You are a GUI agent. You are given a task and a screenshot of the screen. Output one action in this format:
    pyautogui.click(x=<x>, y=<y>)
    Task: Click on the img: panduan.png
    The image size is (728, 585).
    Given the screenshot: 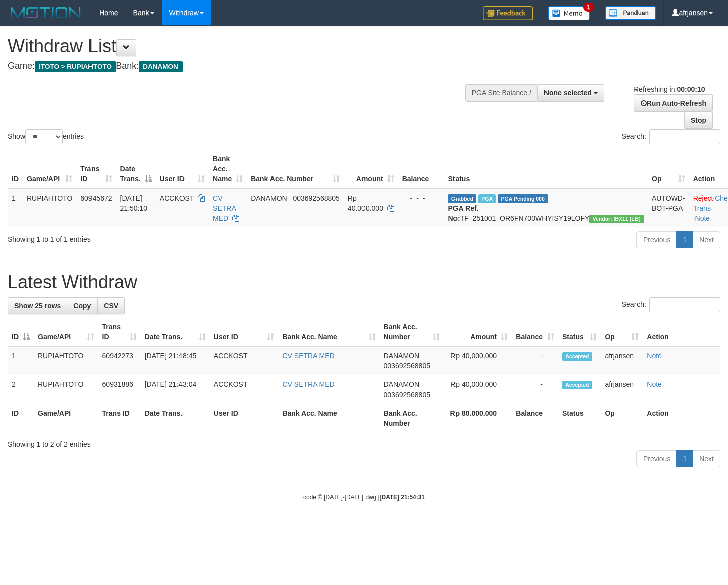 What is the action you would take?
    pyautogui.click(x=631, y=13)
    